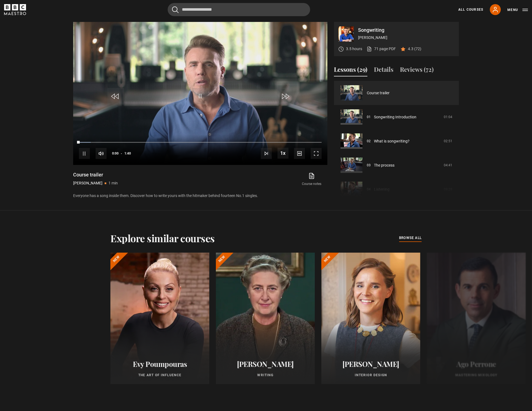 Image resolution: width=532 pixels, height=411 pixels. I want to click on a: browse all, so click(411, 238).